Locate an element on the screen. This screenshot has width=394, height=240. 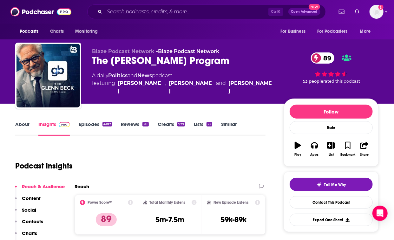
button: Open AdvancedNew is located at coordinates (305, 12).